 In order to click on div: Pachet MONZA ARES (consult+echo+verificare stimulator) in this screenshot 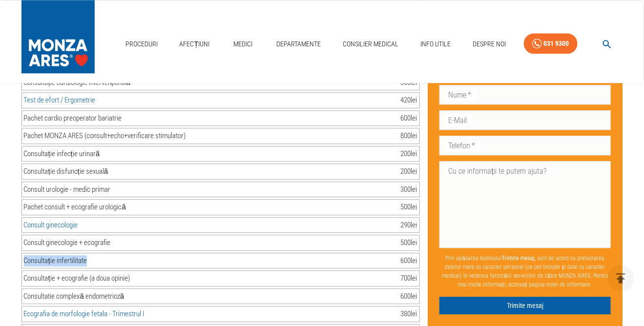, I will do `click(105, 135)`.